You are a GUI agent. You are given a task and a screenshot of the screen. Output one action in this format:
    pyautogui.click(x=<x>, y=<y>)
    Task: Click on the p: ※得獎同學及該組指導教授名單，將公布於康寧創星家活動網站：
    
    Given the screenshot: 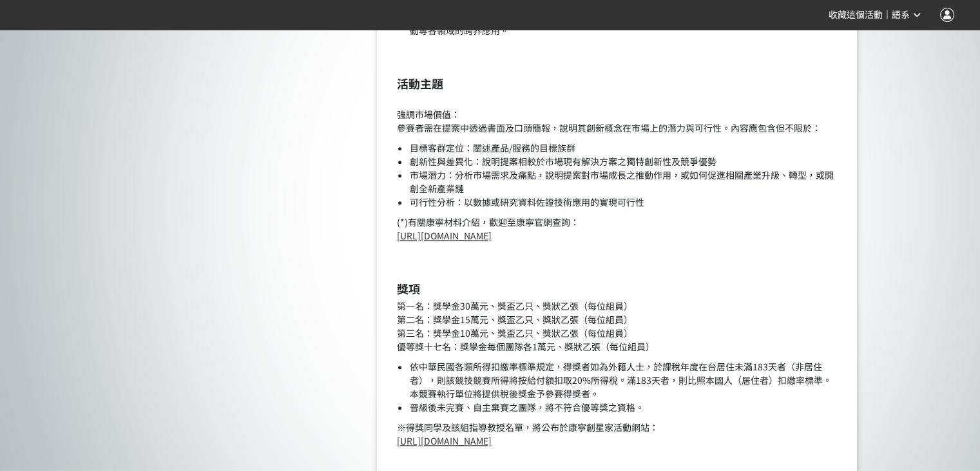 What is the action you would take?
    pyautogui.click(x=617, y=434)
    